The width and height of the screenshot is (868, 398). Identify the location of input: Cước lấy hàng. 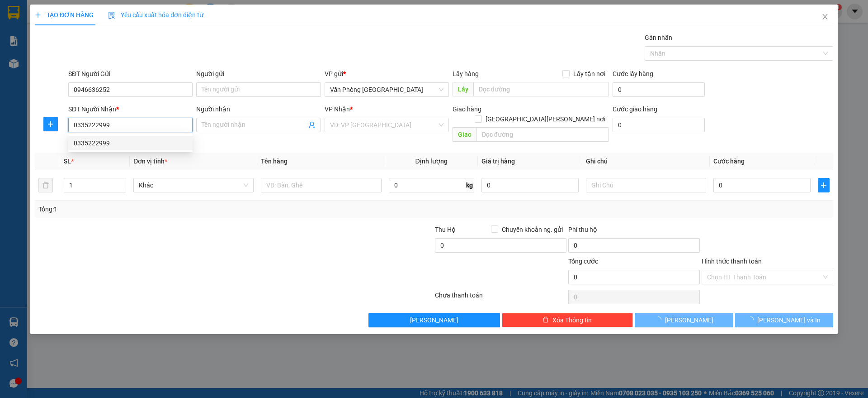
(659, 89).